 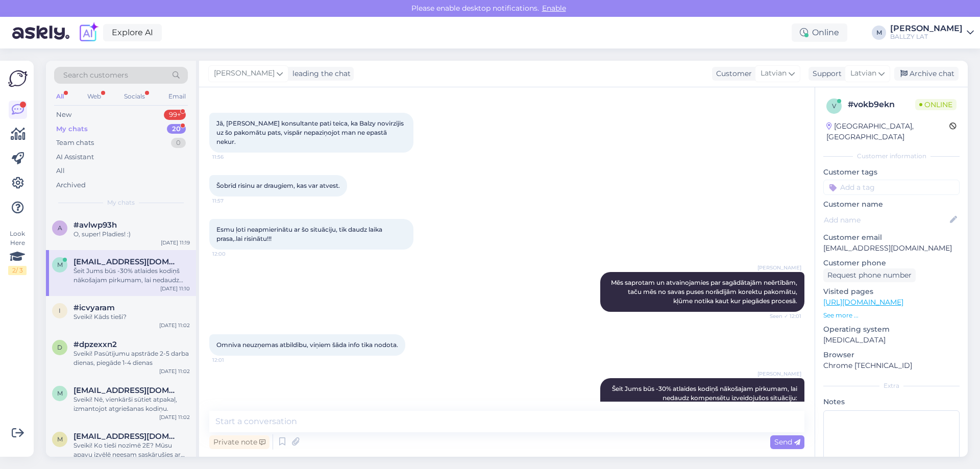 I want to click on p: Customer phone, so click(x=891, y=262).